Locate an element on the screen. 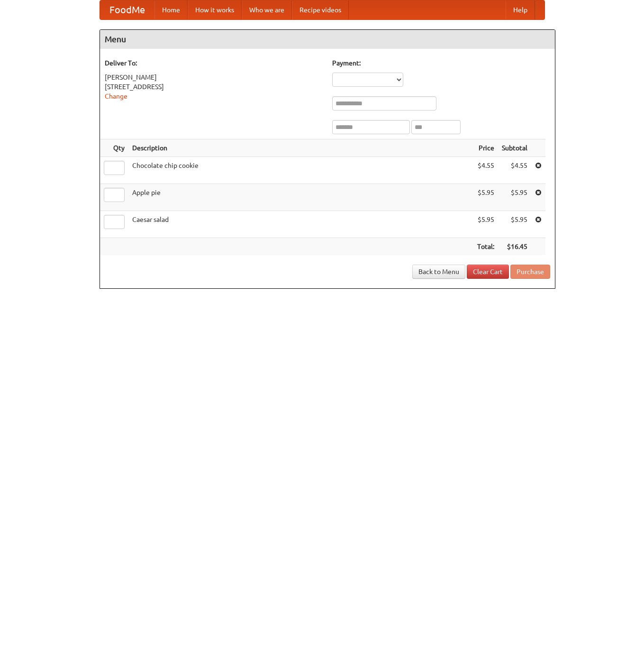 The height and width of the screenshot is (671, 644). a: Change is located at coordinates (116, 96).